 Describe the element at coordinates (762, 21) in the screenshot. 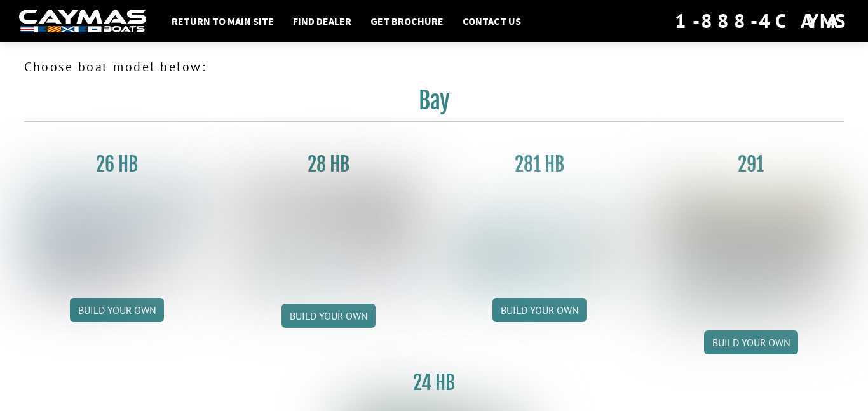

I see `div: 1-888-4CAYMAS` at that location.